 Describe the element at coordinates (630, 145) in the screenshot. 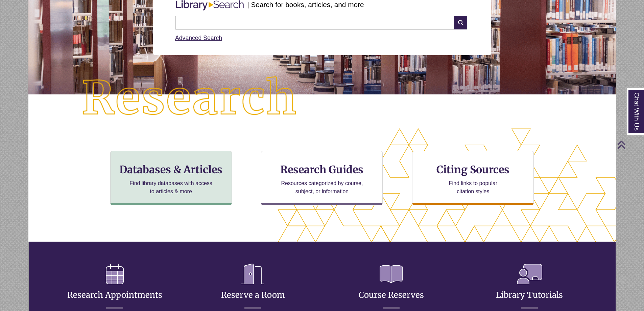

I see `a: Back to Top` at that location.